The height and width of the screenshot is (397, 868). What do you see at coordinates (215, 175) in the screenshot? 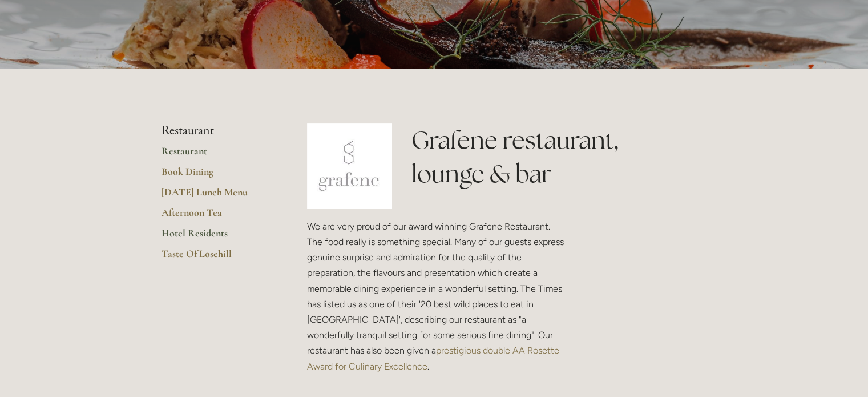
I see `a: Book Dining` at bounding box center [215, 175].